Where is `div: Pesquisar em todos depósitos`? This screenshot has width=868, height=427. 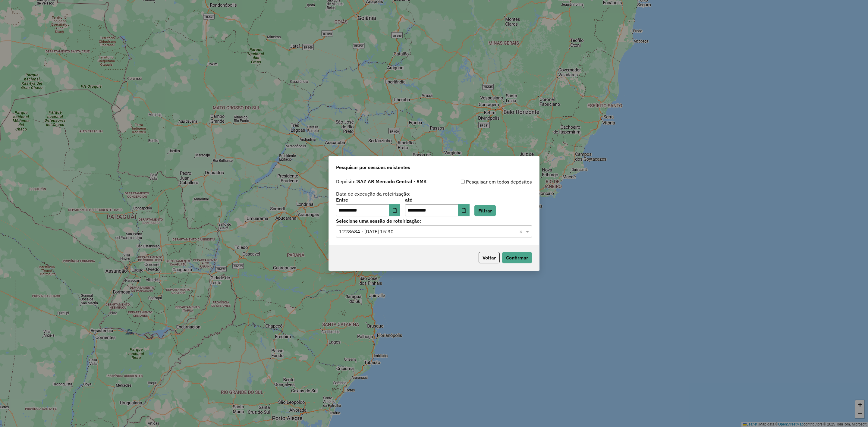 div: Pesquisar em todos depósitos is located at coordinates (483, 182).